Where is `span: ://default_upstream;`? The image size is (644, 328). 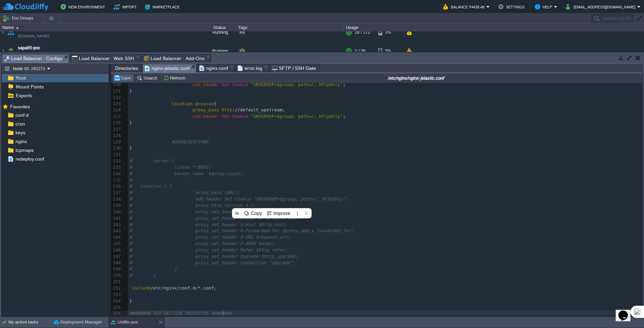 span: ://default_upstream; is located at coordinates (258, 110).